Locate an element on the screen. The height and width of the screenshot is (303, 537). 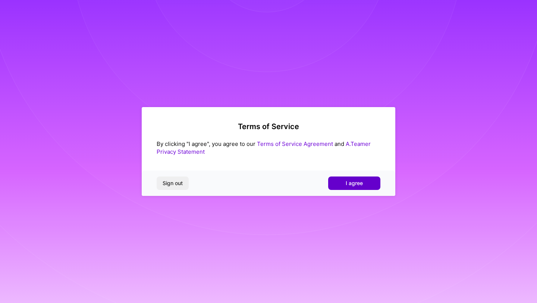
a: Terms of Service Agreement is located at coordinates (295, 144).